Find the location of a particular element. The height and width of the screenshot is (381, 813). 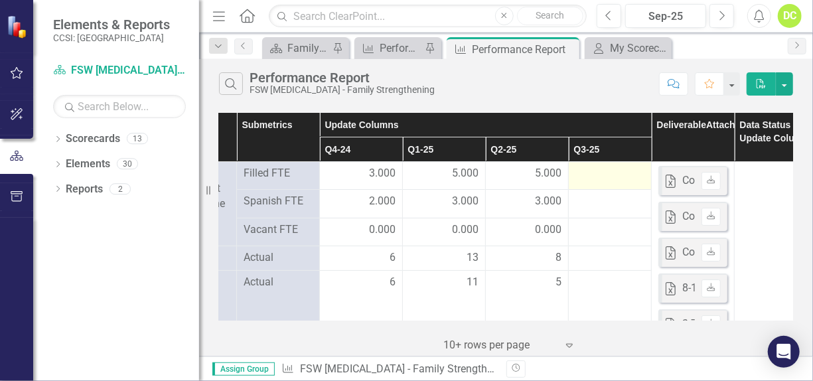

span: 13 is located at coordinates (472, 257).